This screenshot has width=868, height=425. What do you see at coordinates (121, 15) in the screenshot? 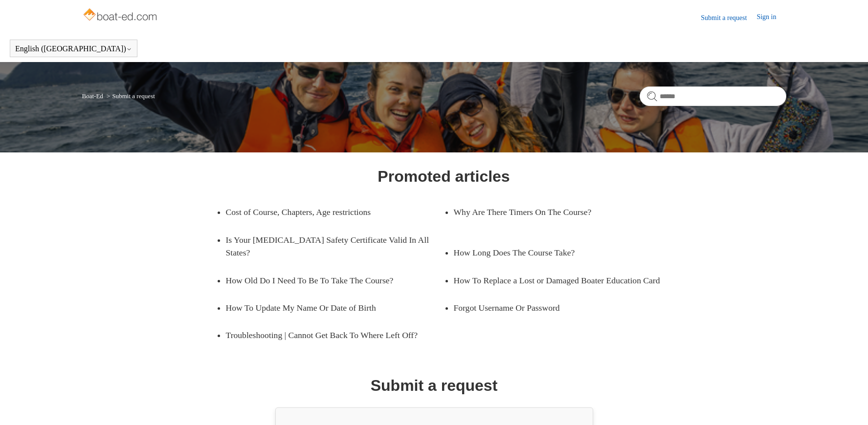
I see `img: Boat-Ed Help Center home page` at bounding box center [121, 15].